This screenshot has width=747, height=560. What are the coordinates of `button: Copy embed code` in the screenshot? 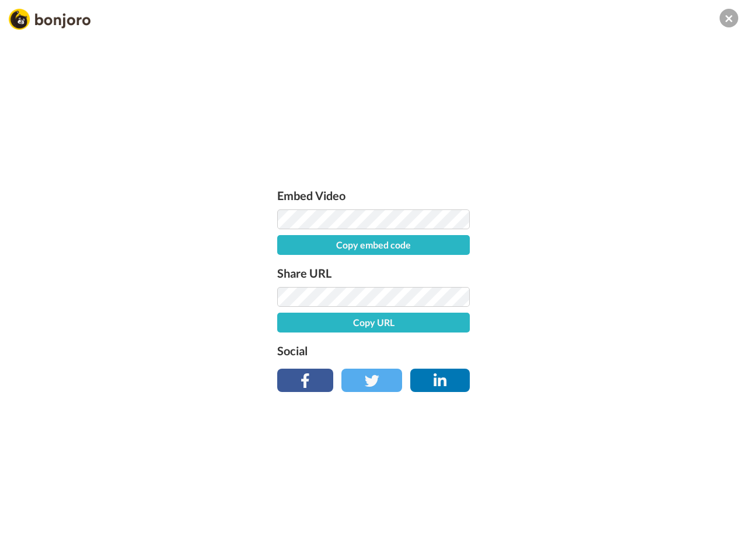 It's located at (374, 245).